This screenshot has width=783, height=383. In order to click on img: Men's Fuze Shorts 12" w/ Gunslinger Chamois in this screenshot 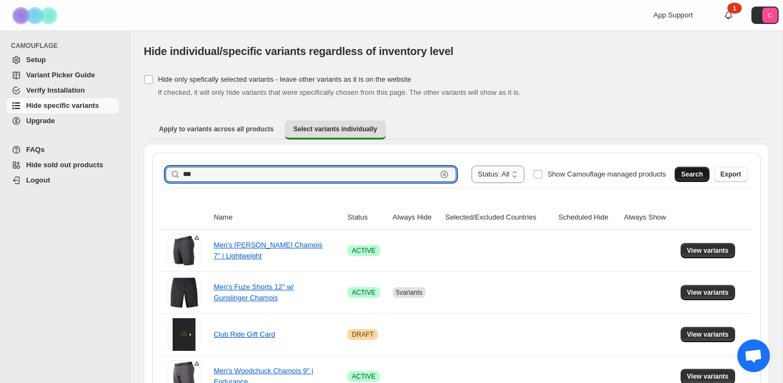, I will do `click(184, 292)`.